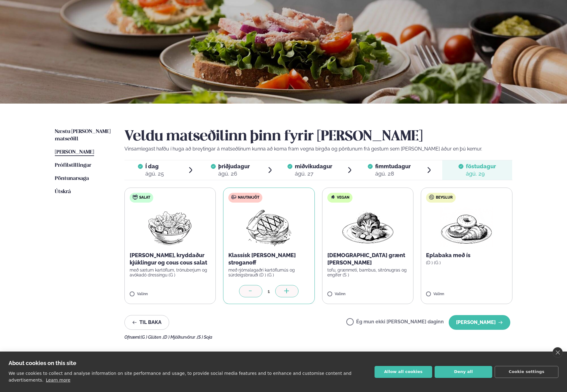  Describe the element at coordinates (558, 353) in the screenshot. I see `a: close` at that location.